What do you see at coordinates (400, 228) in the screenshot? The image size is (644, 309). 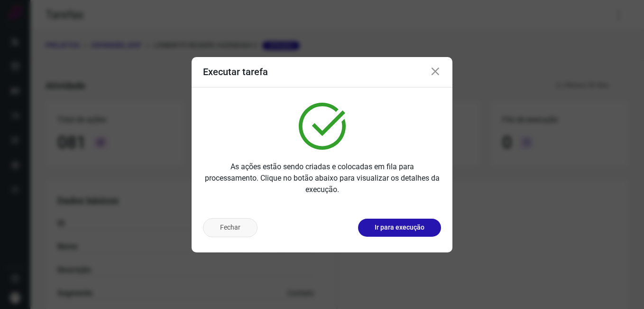 I see `button: Ir para execução` at bounding box center [400, 228].